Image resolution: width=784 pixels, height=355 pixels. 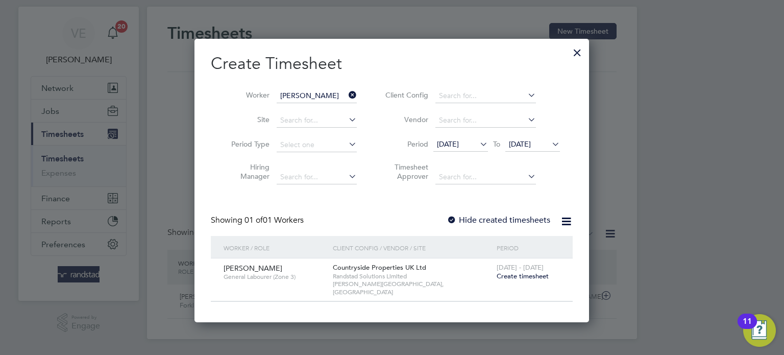 I want to click on label: Timesheet Approver, so click(x=405, y=171).